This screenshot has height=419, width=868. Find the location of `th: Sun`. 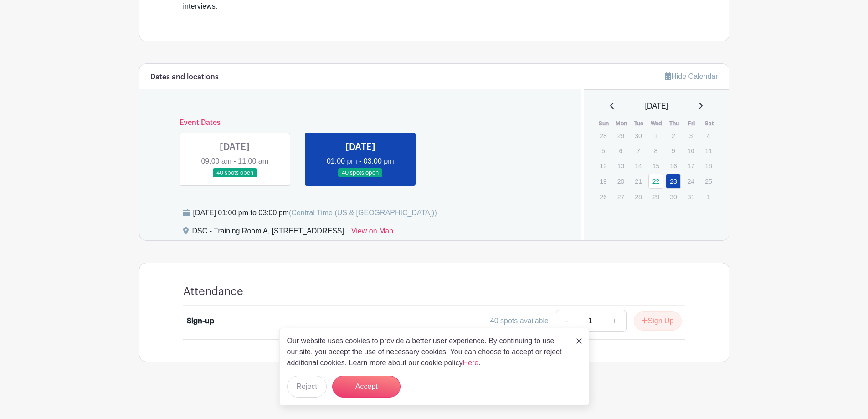

th: Sun is located at coordinates (604, 124).